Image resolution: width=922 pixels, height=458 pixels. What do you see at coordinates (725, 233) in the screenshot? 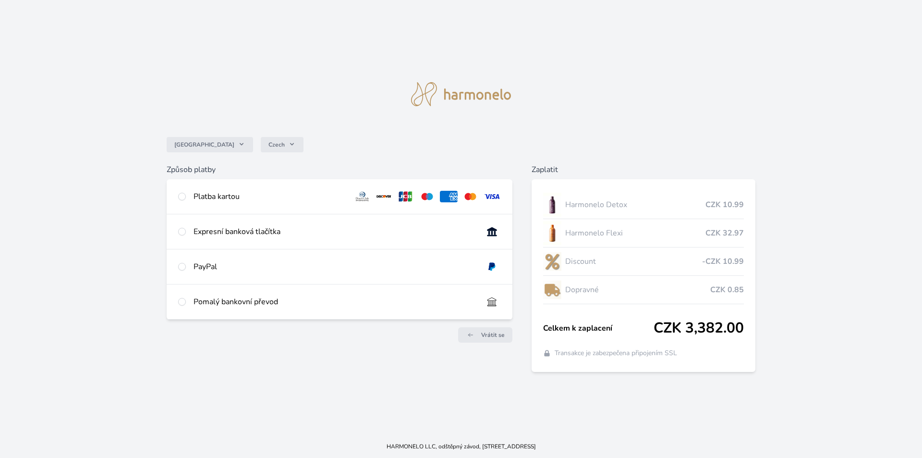
I see `span: CZK 32.97` at bounding box center [725, 233].